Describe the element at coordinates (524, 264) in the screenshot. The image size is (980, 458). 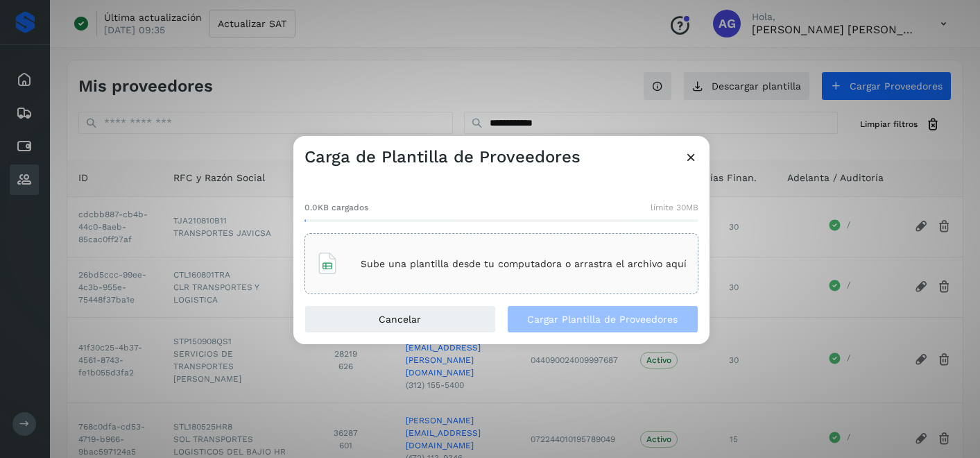
I see `p: Sube una plantilla desde tu computadora o arrastra el archivo aquí` at that location.